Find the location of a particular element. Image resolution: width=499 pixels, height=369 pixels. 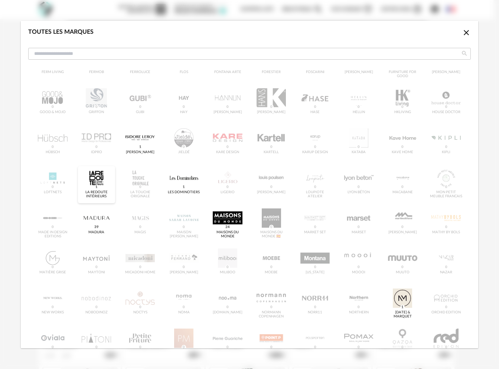

div: Toutes les marques is located at coordinates (61, 32).